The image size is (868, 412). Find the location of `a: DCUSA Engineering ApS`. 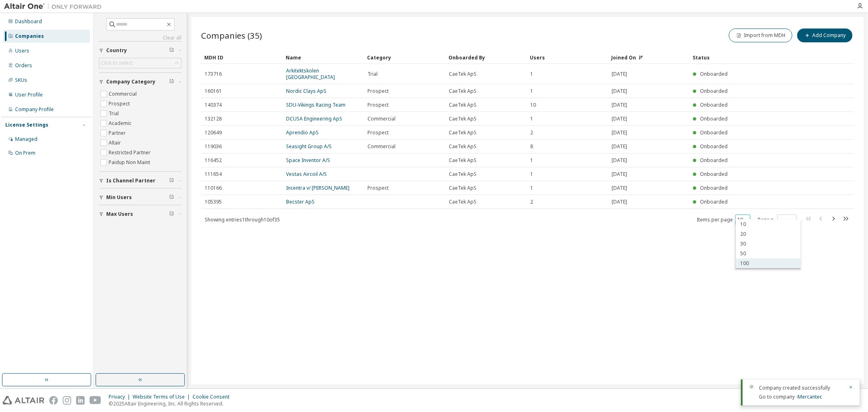

a: DCUSA Engineering ApS is located at coordinates (314, 119).